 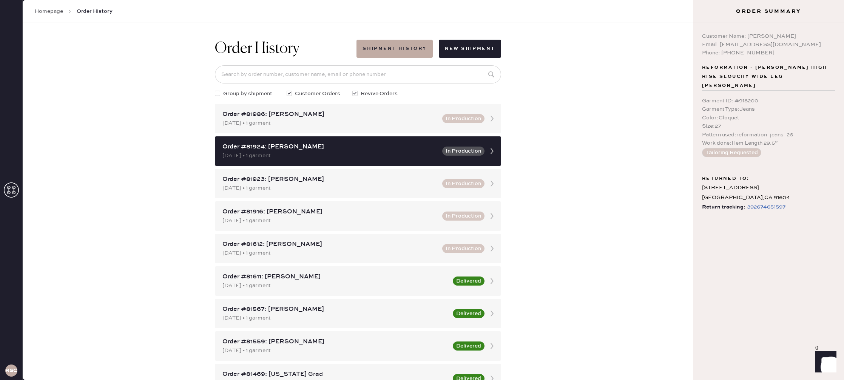 What do you see at coordinates (49, 11) in the screenshot?
I see `a: Homepage` at bounding box center [49, 11].